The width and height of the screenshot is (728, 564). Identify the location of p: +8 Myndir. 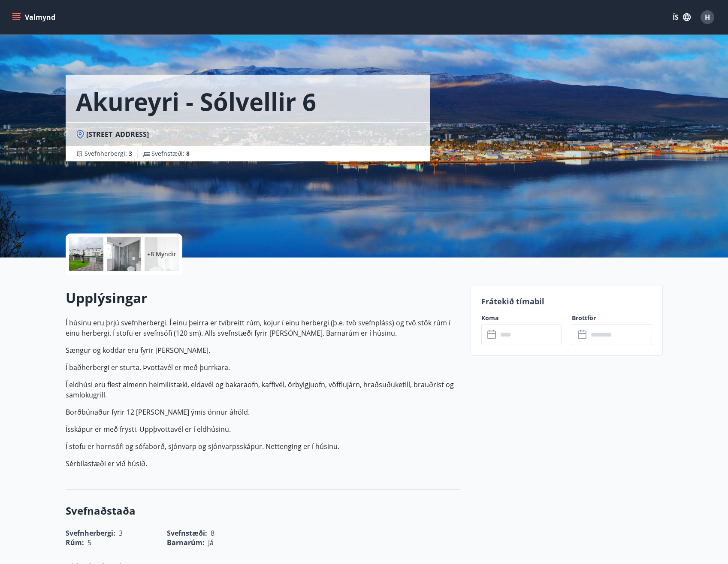
(162, 254).